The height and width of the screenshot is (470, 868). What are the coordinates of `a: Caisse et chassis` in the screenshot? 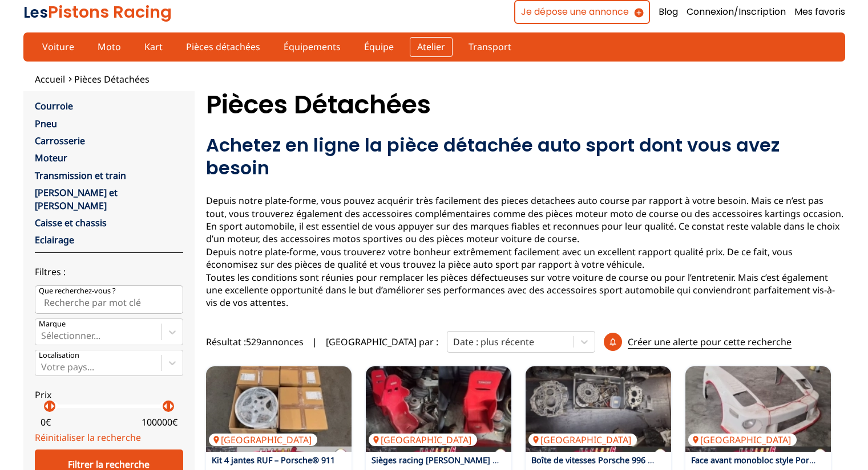 It's located at (71, 223).